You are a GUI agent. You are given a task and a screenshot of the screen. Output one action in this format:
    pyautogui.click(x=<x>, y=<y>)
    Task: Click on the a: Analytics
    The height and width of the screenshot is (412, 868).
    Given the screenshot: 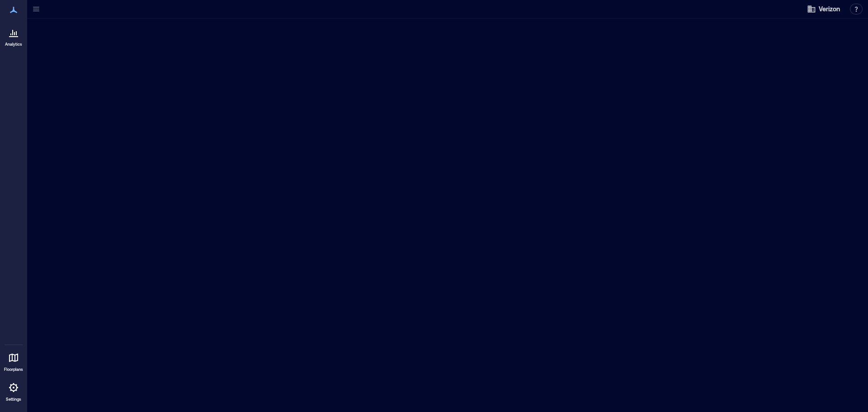 What is the action you would take?
    pyautogui.click(x=13, y=36)
    